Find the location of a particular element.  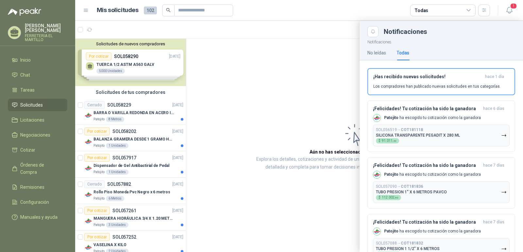

a: Configuración is located at coordinates (38, 202).